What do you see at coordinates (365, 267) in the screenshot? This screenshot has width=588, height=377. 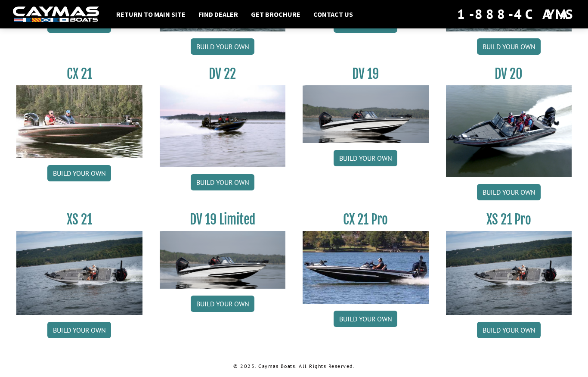 I see `img: CX-21Pro_thumbnail.jpg` at bounding box center [365, 267].